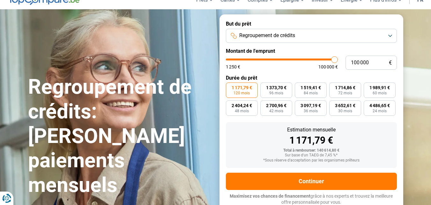 The image size is (431, 205). Describe the element at coordinates (311, 51) in the screenshot. I see `label: Montant de l'emprunt` at that location.